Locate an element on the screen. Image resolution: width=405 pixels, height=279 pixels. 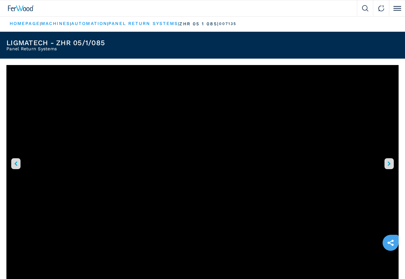
a: automation is located at coordinates (89, 23).